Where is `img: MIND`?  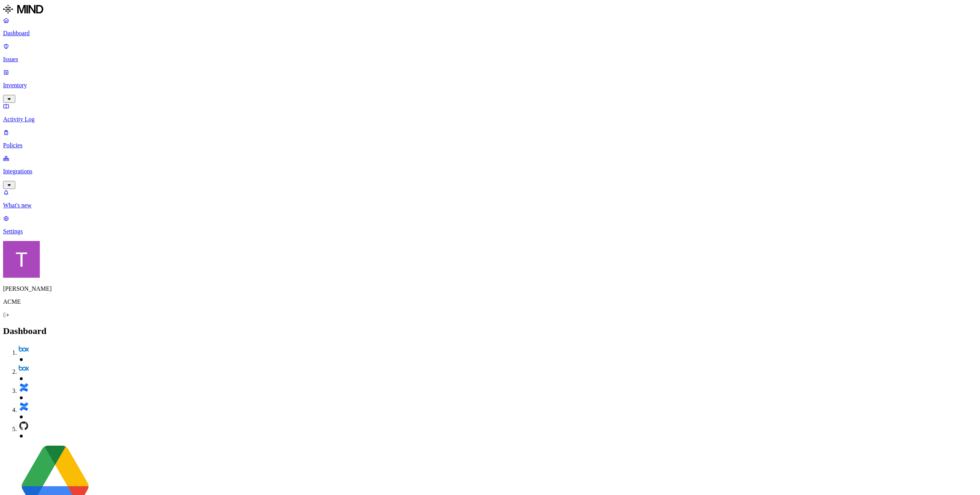 img: MIND is located at coordinates (23, 9).